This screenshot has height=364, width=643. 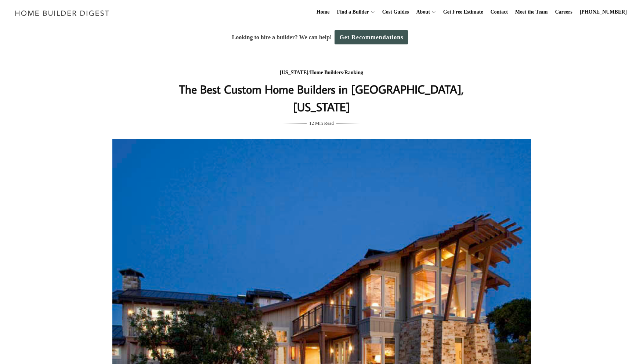 I want to click on a: Cost Guides, so click(x=396, y=12).